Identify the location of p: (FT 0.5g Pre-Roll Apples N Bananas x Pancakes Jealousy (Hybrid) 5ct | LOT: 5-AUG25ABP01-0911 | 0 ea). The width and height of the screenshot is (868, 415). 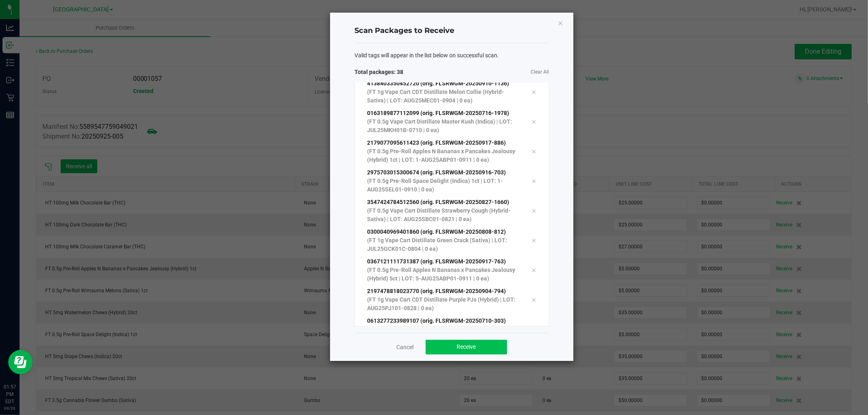
(443, 274).